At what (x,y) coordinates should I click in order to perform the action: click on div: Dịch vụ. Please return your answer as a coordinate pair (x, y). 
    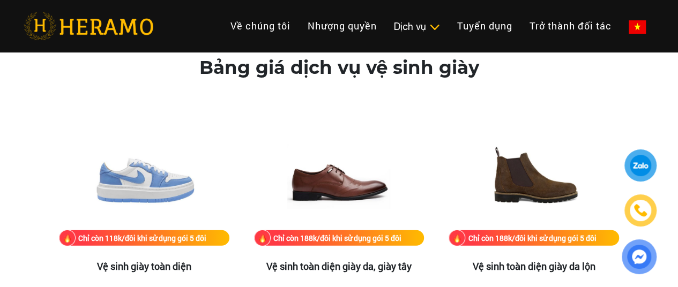
    Looking at the image, I should click on (417, 26).